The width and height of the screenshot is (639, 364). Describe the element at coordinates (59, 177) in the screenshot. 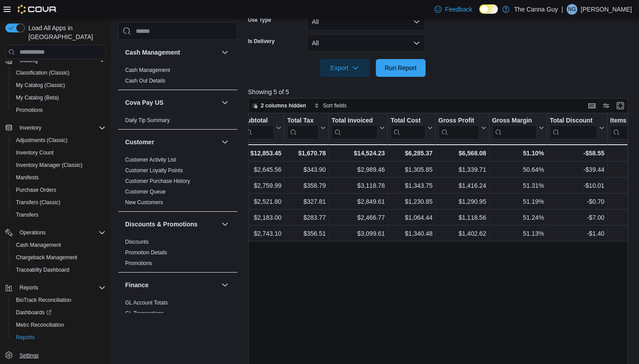

I see `button: Manifests` at that location.